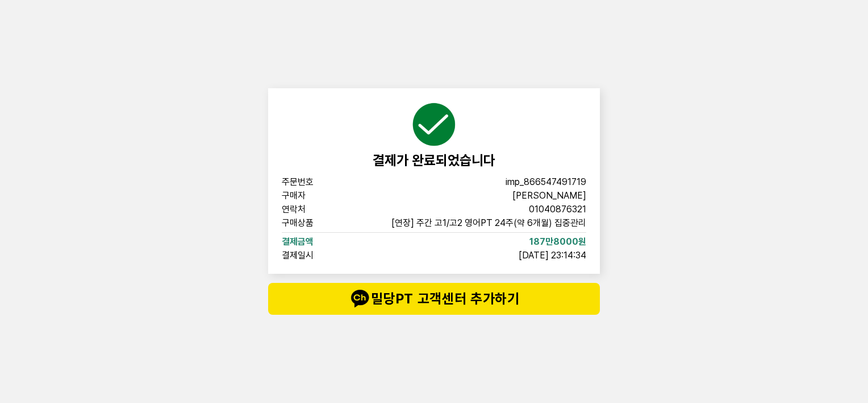 This screenshot has height=403, width=868. I want to click on button: talk밀당PT 고객센터 추가하기, so click(434, 298).